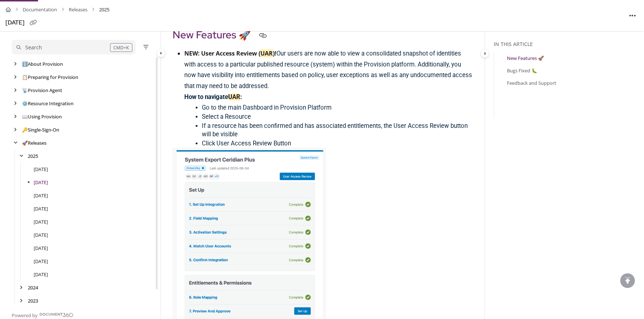 The height and width of the screenshot is (319, 644). What do you see at coordinates (8, 10) in the screenshot?
I see `a: Home` at bounding box center [8, 10].